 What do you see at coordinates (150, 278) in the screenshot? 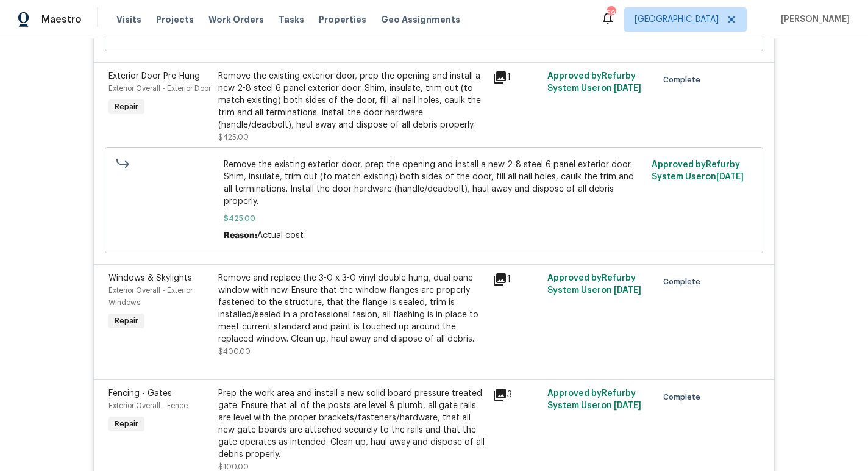
I see `span: Windows & Skylights` at bounding box center [150, 278].